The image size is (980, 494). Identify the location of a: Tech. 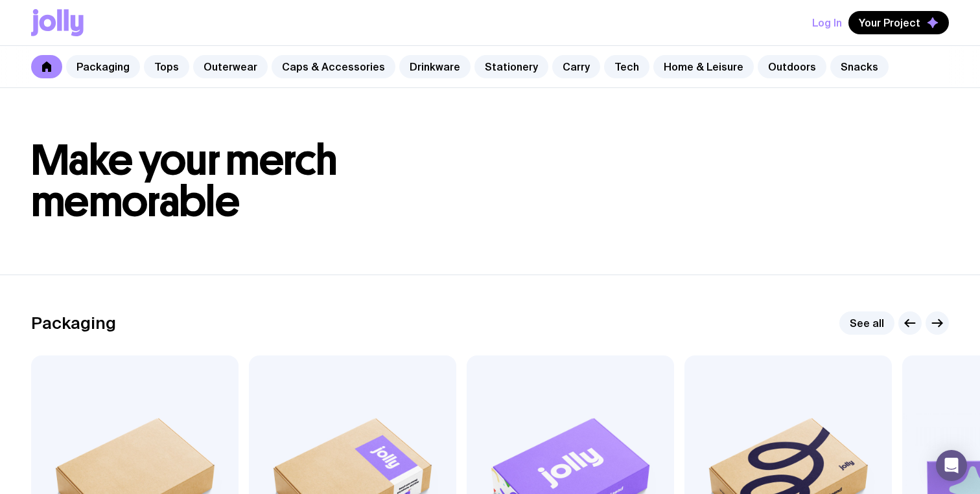
(626, 67).